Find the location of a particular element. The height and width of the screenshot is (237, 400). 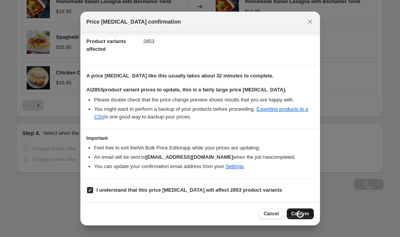

li: Please double check that the price change preview shows results that you are happy with. is located at coordinates (204, 100).